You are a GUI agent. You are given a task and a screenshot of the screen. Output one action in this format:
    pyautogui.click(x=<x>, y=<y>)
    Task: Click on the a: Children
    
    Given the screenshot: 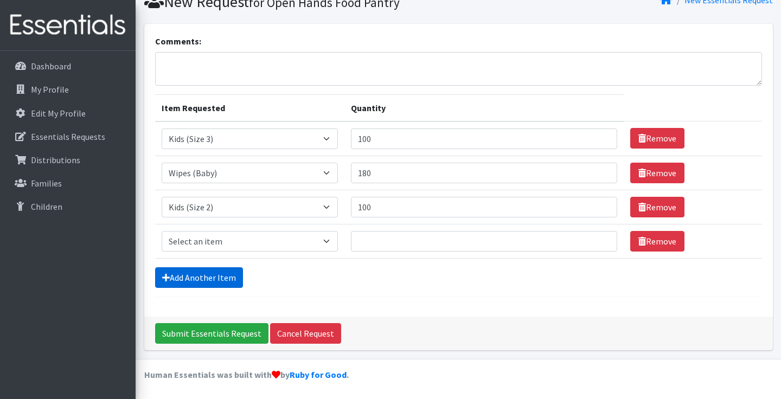 What is the action you would take?
    pyautogui.click(x=68, y=207)
    